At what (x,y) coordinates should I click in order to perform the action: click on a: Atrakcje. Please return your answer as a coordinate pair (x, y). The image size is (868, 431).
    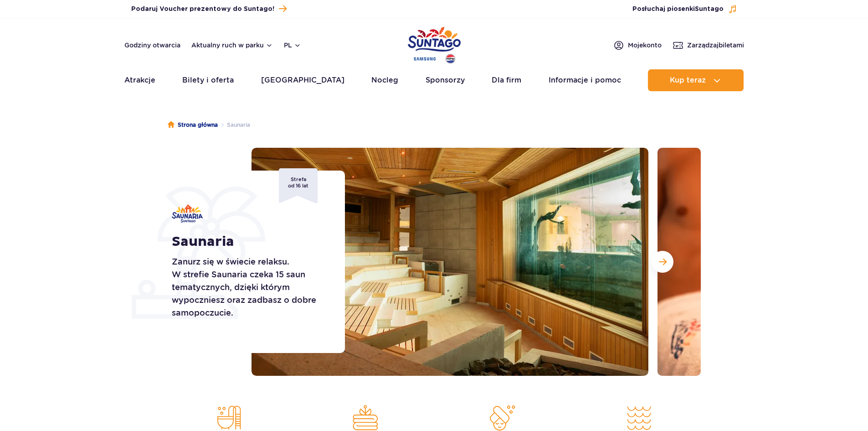
    Looking at the image, I should click on (140, 80).